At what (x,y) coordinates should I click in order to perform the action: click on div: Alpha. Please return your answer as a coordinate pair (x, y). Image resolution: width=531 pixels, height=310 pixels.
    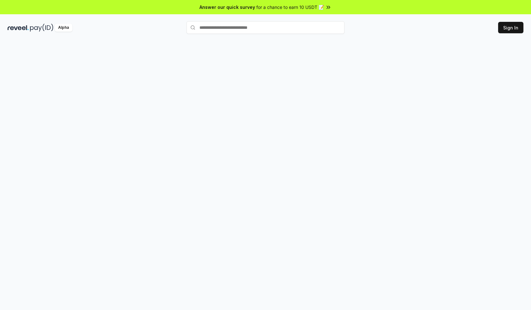
    Looking at the image, I should click on (64, 28).